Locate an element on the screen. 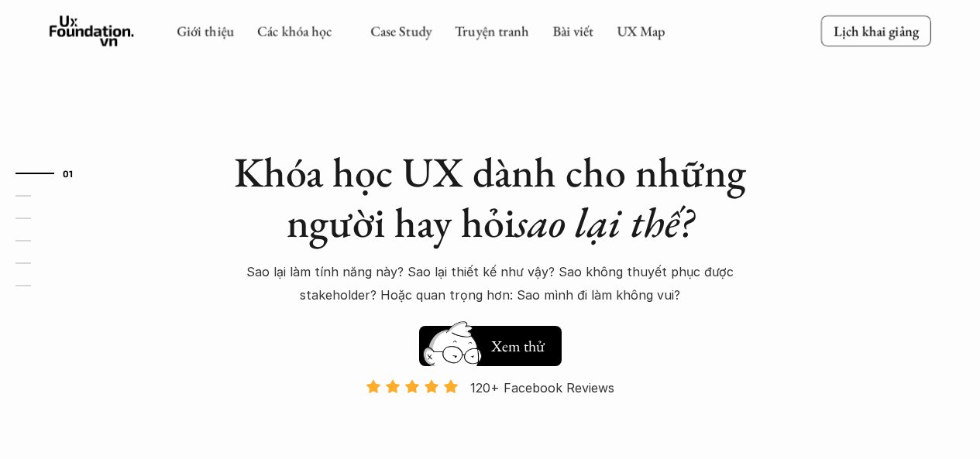 The width and height of the screenshot is (980, 459). p: Lịch khai giảng is located at coordinates (876, 30).